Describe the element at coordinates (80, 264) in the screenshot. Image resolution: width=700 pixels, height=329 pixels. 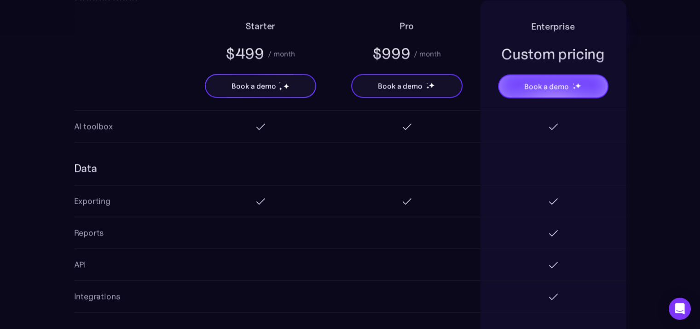
I see `div: API` at that location.